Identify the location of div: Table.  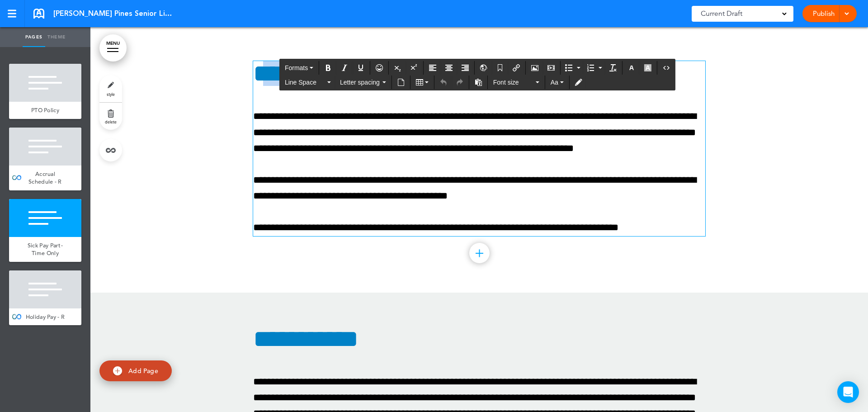
(422, 82).